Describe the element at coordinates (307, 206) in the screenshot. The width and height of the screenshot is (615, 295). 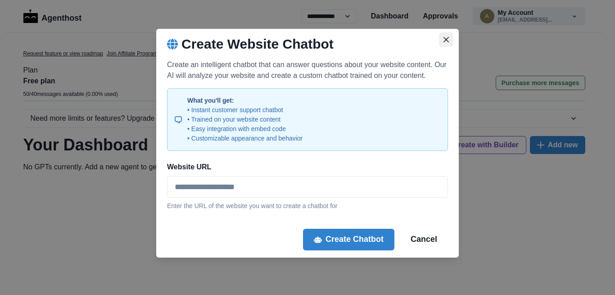
I see `p: Enter the URL of the website you want to create a chatbot for` at that location.